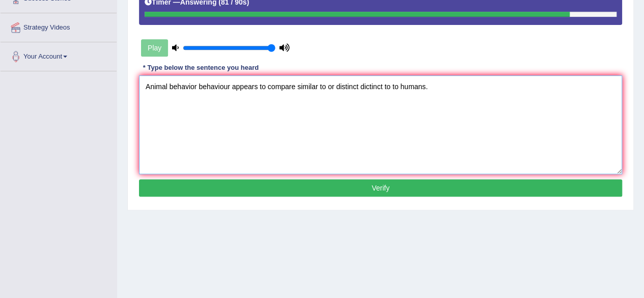  I want to click on a: Strategy Videos, so click(59, 26).